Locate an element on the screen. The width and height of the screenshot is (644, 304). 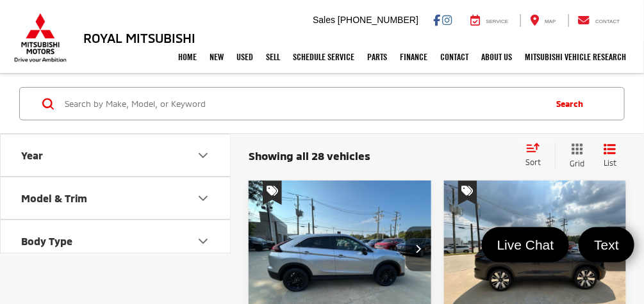
button: List View is located at coordinates (610, 156).